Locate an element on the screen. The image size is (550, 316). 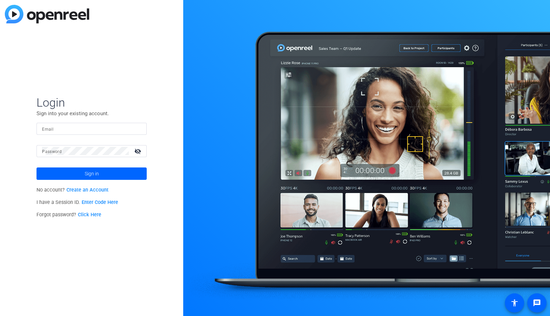
span: No account? is located at coordinates (72, 190).